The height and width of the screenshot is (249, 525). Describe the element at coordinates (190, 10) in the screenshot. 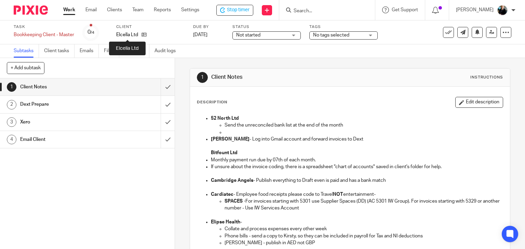

I see `a: Settings` at that location.